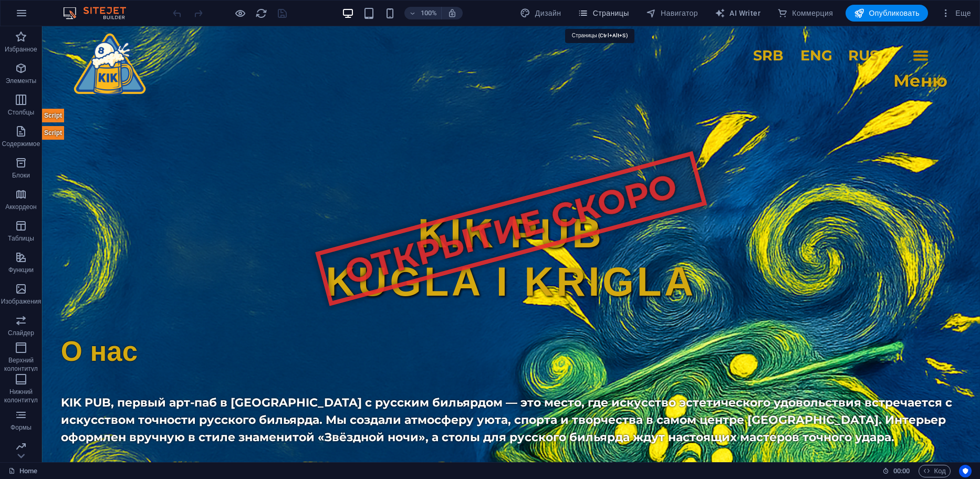  What do you see at coordinates (671, 13) in the screenshot?
I see `span: Навигатор` at bounding box center [671, 13].